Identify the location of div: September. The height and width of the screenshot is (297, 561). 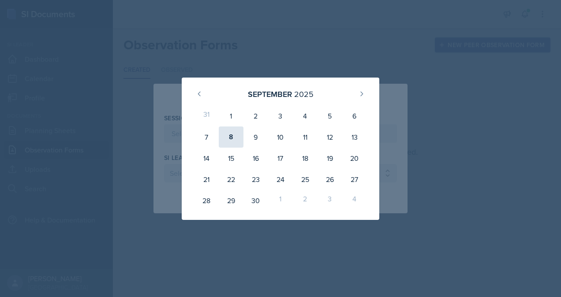
(270, 94).